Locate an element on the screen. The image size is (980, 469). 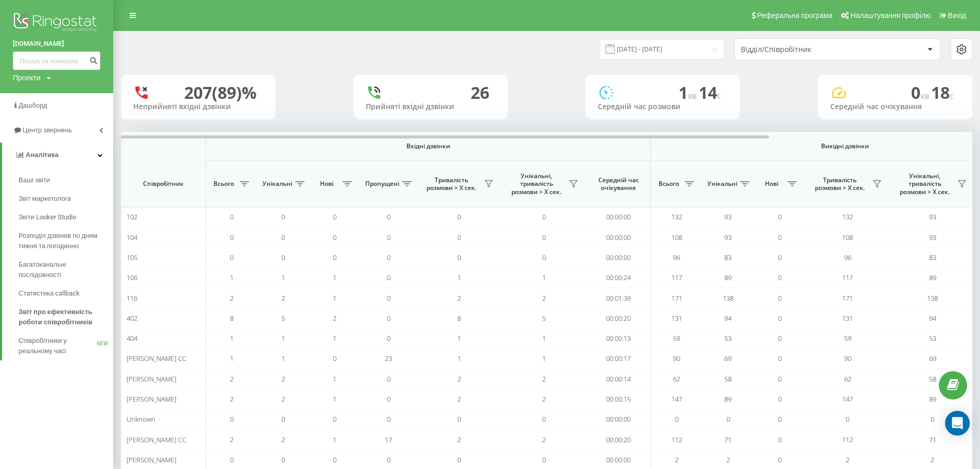
a: Звіт про ефективність роботи співробітників is located at coordinates (66, 317).